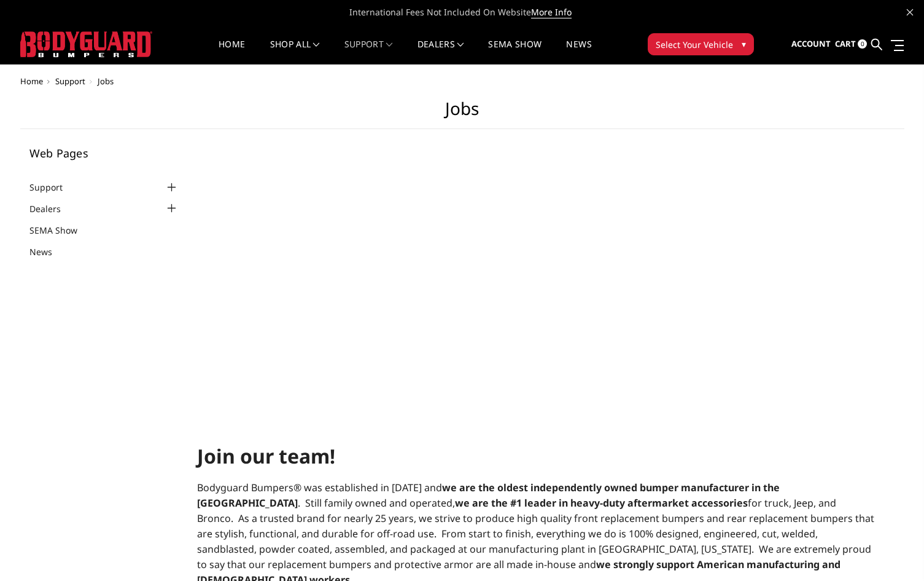 This screenshot has width=924, height=581. I want to click on strong: Join our team!, so click(266, 456).